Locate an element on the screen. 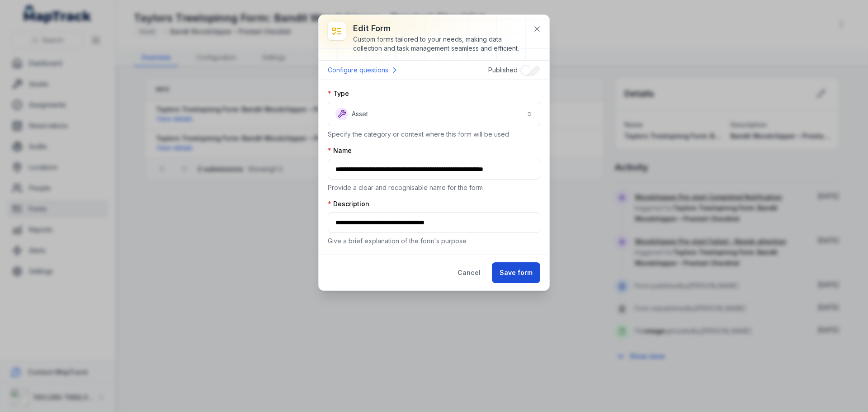  label: Description is located at coordinates (349, 204).